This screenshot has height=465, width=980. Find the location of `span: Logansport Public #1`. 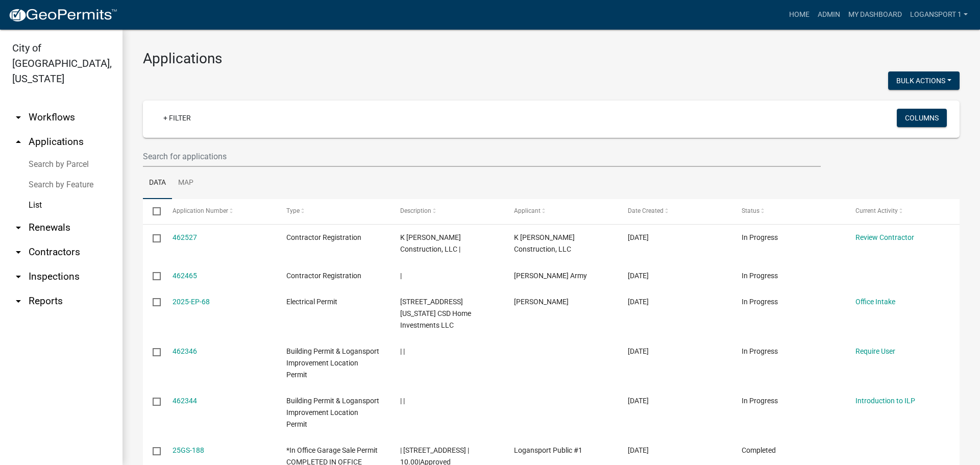

span: Logansport Public #1 is located at coordinates (548, 450).